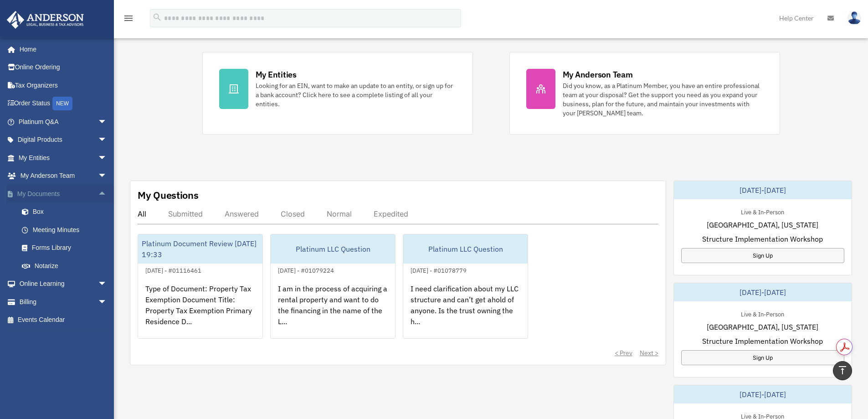 The height and width of the screenshot is (419, 868). Describe the element at coordinates (339, 214) in the screenshot. I see `div: Normal` at that location.